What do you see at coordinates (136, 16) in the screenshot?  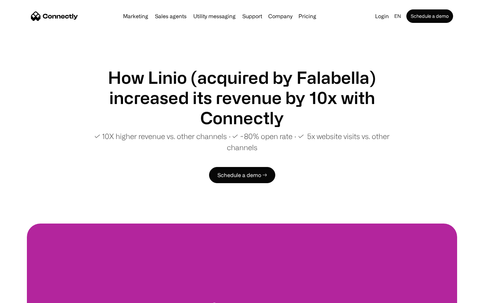 I see `a: Marketing` at bounding box center [136, 16].